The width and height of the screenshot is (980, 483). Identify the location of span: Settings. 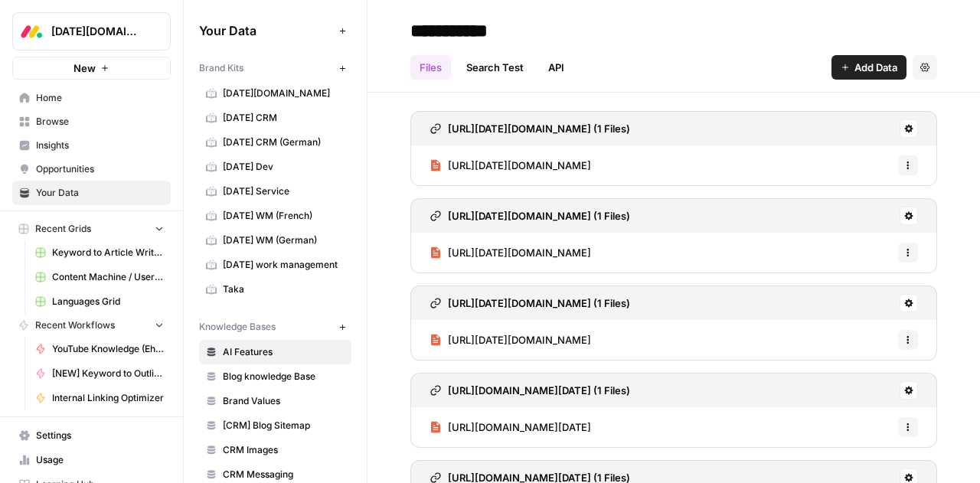
(99, 436).